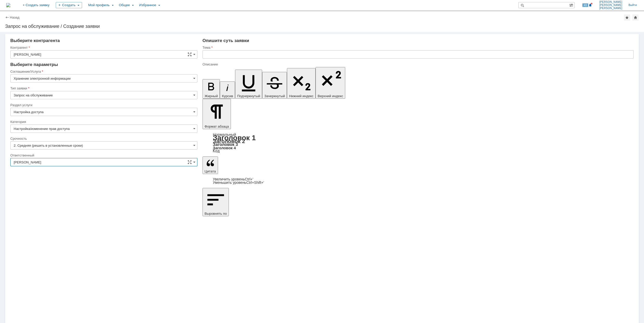 This screenshot has width=644, height=323. I want to click on span: Нижний индекс, so click(301, 96).